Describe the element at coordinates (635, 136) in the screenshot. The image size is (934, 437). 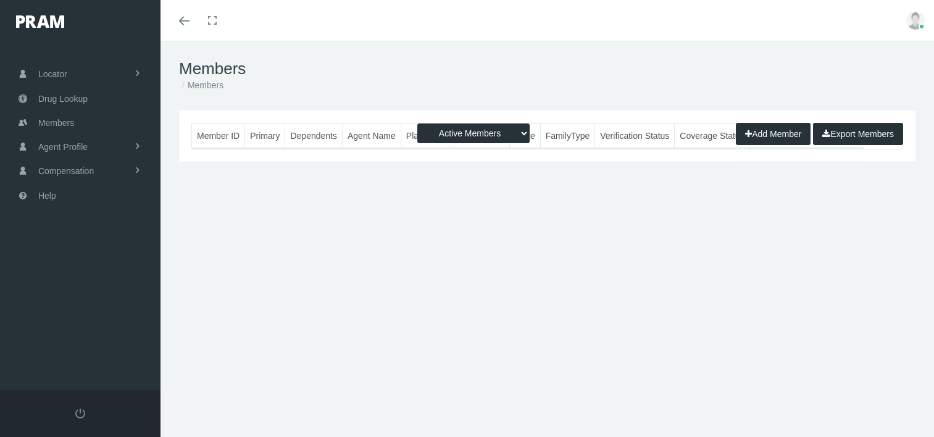
I see `th: Verification Status` at that location.